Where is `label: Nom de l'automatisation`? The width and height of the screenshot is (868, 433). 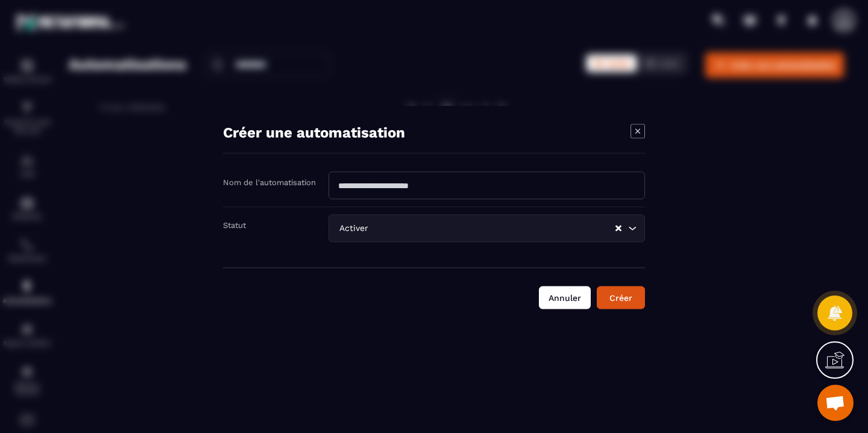
label: Nom de l'automatisation is located at coordinates (270, 182).